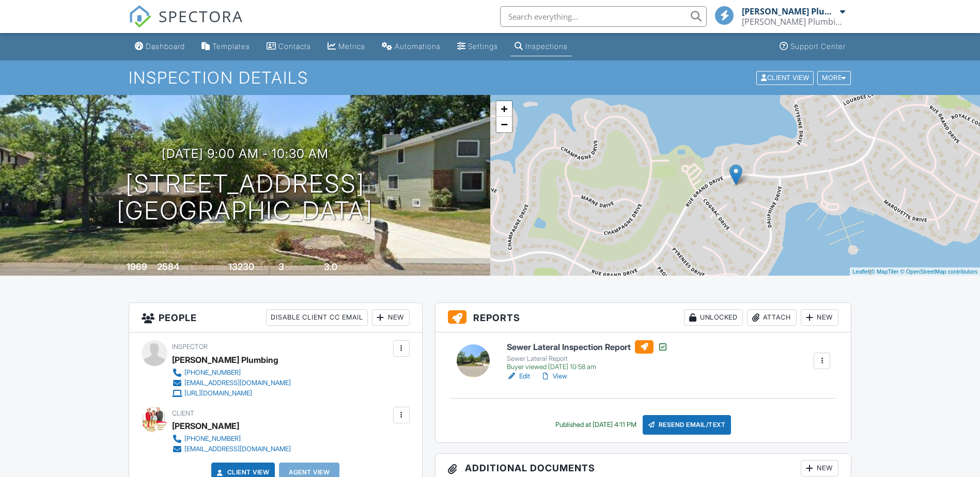 Image resolution: width=980 pixels, height=477 pixels. What do you see at coordinates (477, 46) in the screenshot?
I see `a: Settings` at bounding box center [477, 46].